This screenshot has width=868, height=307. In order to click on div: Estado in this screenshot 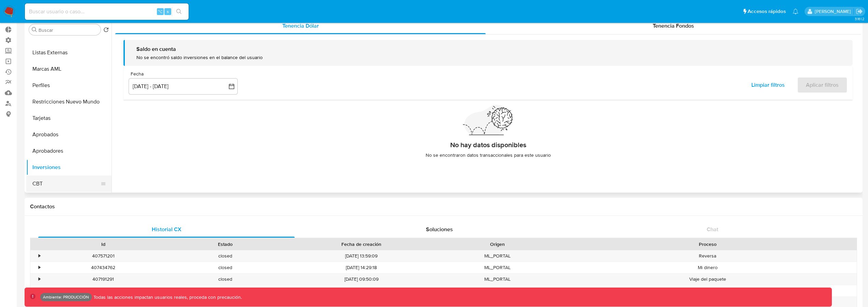, I will do `click(226, 244)`.